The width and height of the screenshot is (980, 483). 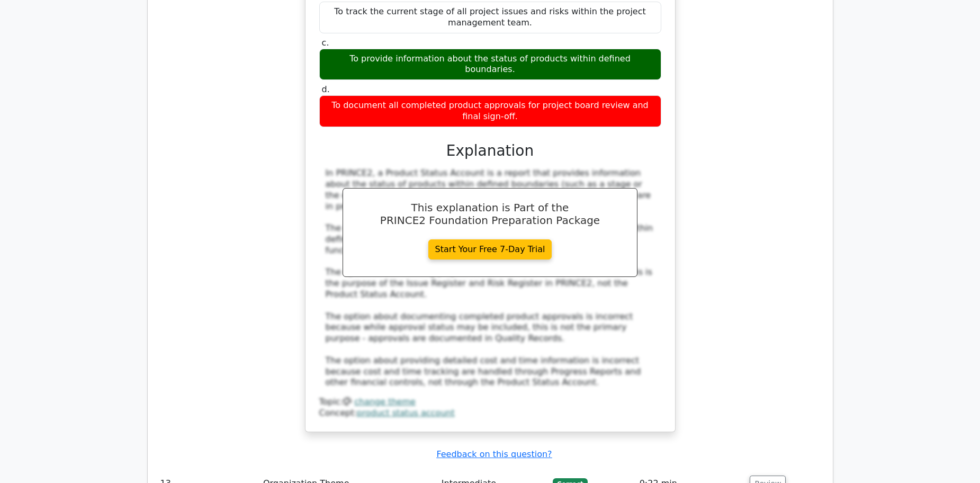 I want to click on div: To document all completed product approvals for project board review and final sign-off., so click(x=490, y=111).